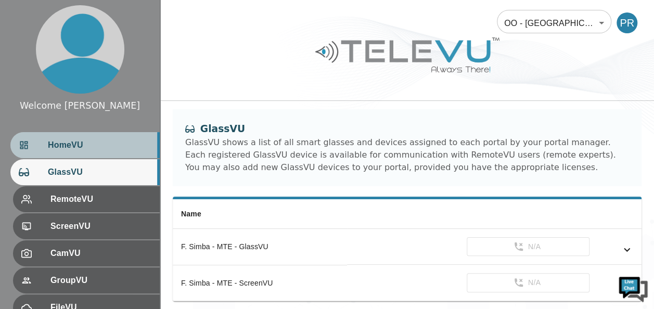 This screenshot has width=654, height=309. I want to click on span: CamVU, so click(101, 253).